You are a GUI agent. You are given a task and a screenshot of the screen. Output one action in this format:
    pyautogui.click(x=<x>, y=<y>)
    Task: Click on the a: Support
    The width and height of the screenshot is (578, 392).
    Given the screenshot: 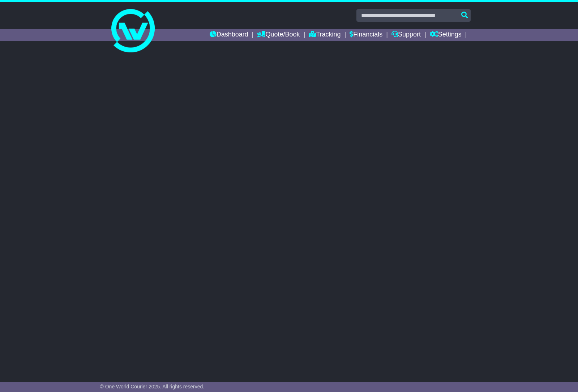 What is the action you would take?
    pyautogui.click(x=406, y=35)
    